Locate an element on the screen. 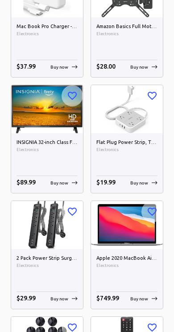 The image size is (174, 332). h6: Flat Plug Power Strip, TESSAN 5 ft Ultra Thin Extension Cord with 3 USB Wall Charger(1 USB C Port... is located at coordinates (126, 142).